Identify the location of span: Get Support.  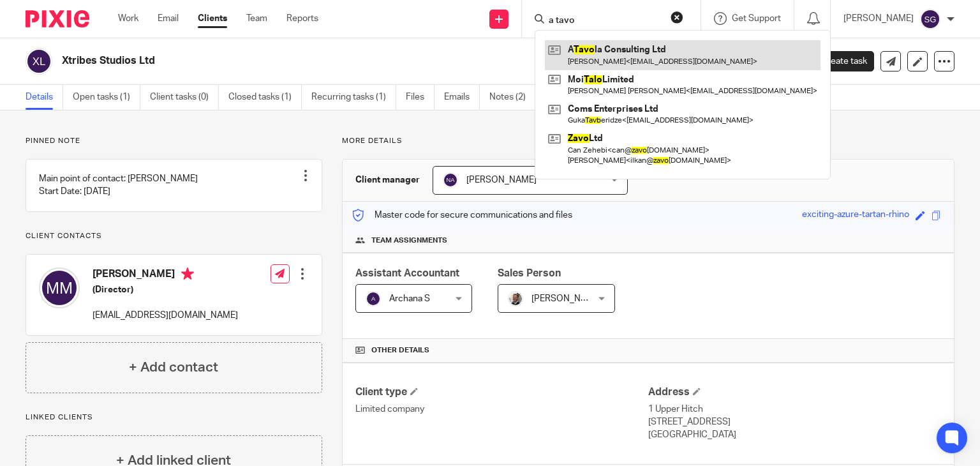
(756, 19).